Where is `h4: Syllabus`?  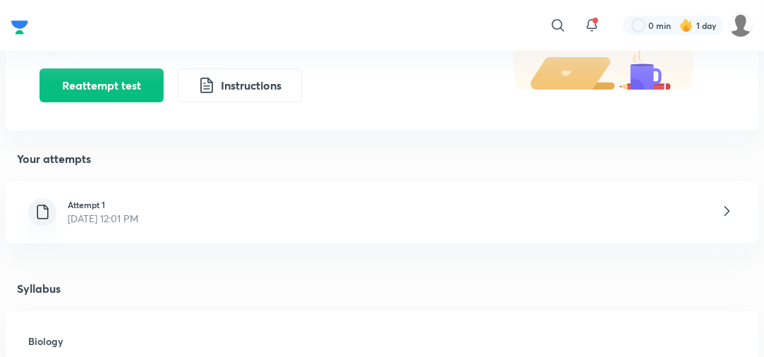
h4: Syllabus is located at coordinates (382, 289).